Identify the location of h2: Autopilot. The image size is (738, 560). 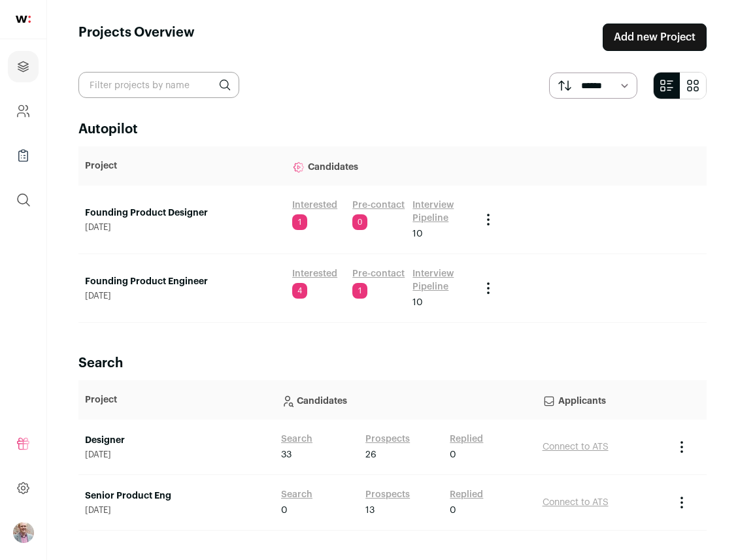
(393, 130).